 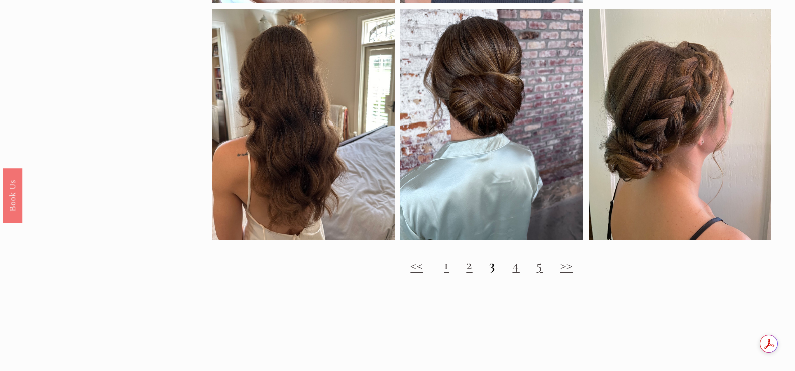 What do you see at coordinates (469, 265) in the screenshot?
I see `a: 2` at bounding box center [469, 265].